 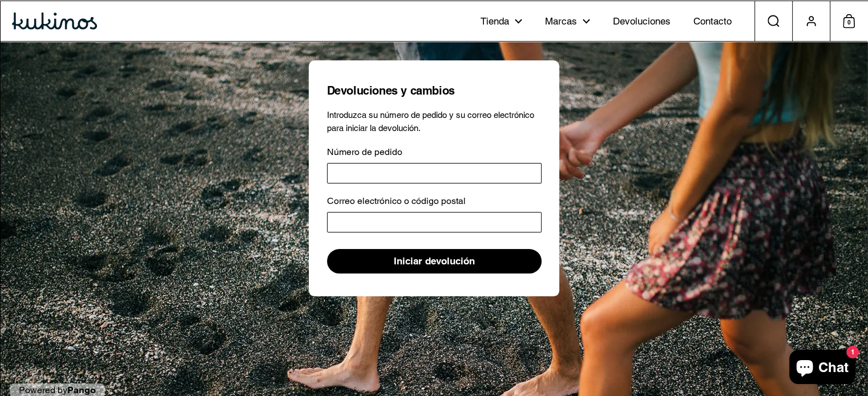 What do you see at coordinates (501, 21) in the screenshot?
I see `a: Tienda` at bounding box center [501, 21].